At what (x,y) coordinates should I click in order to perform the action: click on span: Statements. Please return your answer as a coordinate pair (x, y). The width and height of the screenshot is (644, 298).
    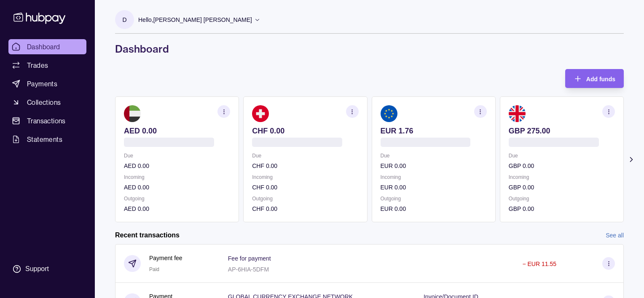
    Looking at the image, I should click on (45, 139).